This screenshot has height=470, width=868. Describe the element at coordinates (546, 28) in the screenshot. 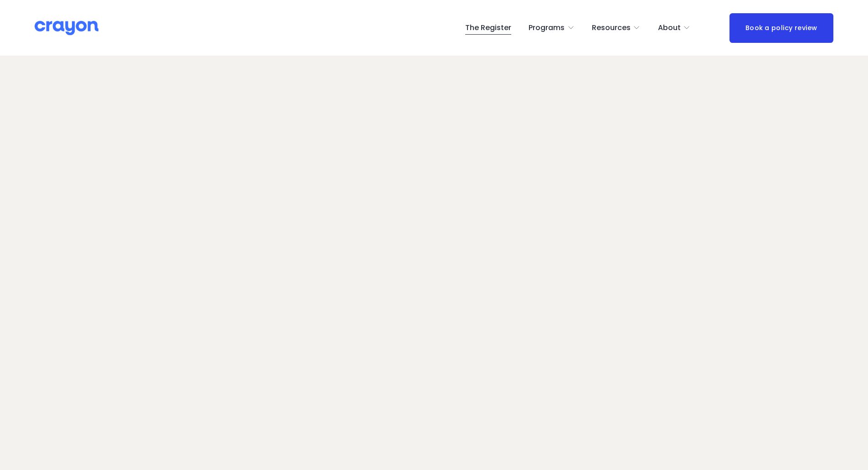

I see `span: Programs` at that location.